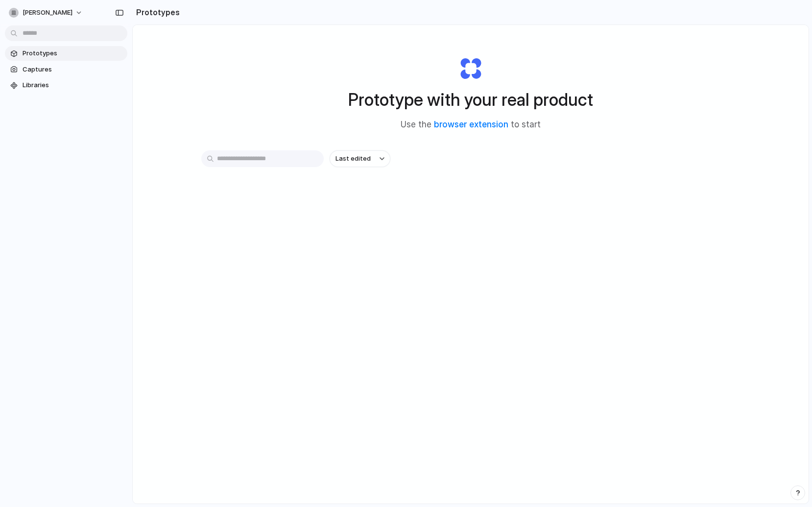 The image size is (812, 507). Describe the element at coordinates (360, 159) in the screenshot. I see `button: Last edited` at that location.